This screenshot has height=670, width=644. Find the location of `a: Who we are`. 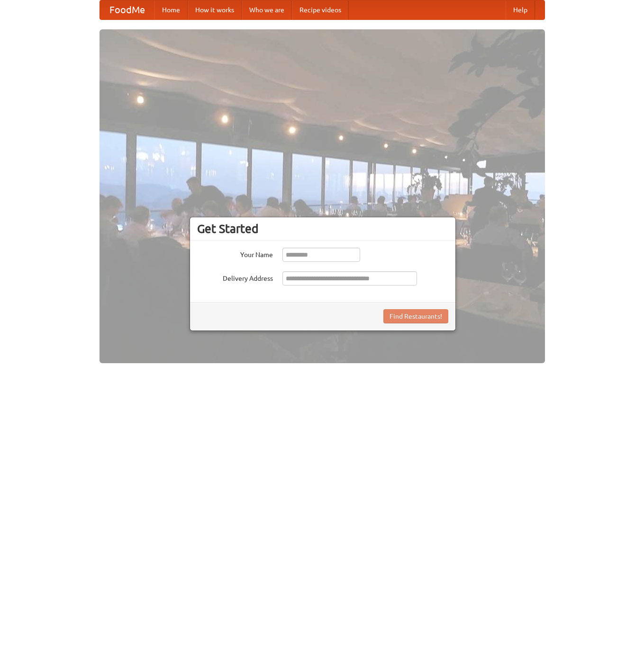

a: Who we are is located at coordinates (267, 10).